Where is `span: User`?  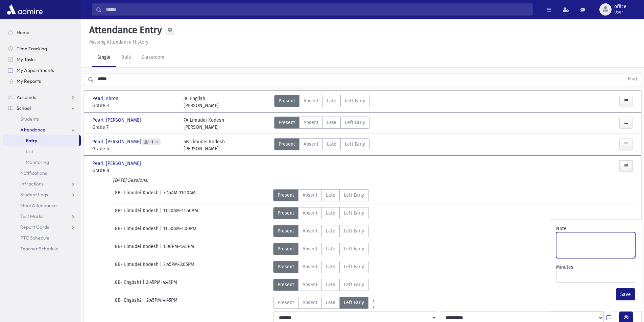
span: User is located at coordinates (621, 12).